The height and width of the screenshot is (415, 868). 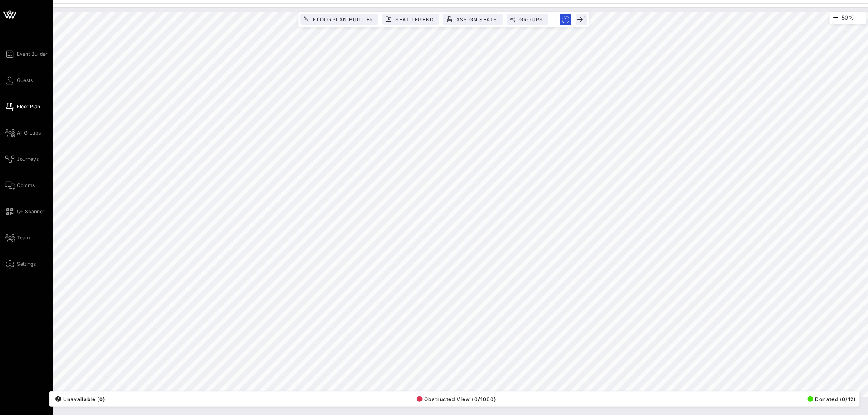 I want to click on a: Comms, so click(x=20, y=185).